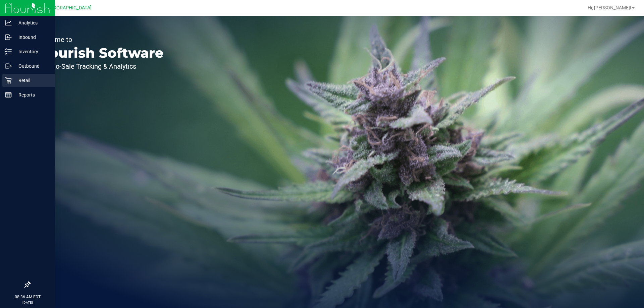  Describe the element at coordinates (8, 37) in the screenshot. I see `inline-svg: Inbound` at that location.